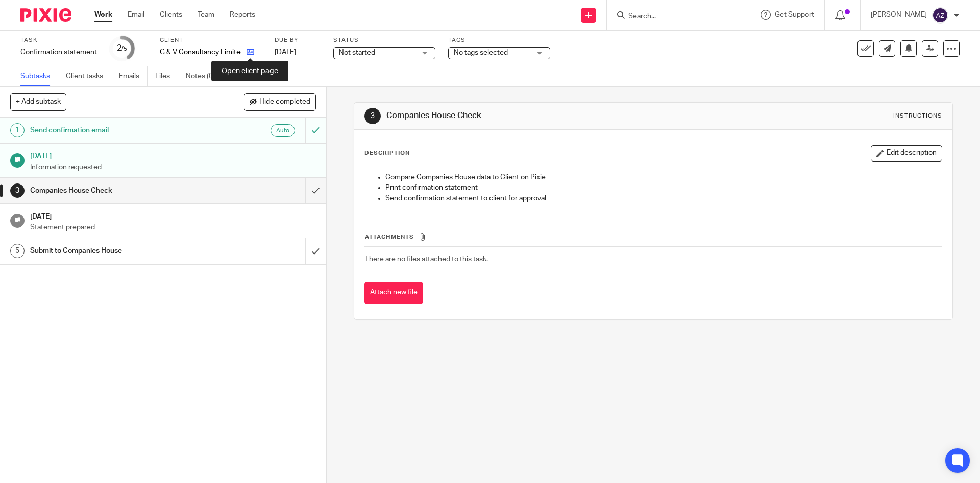  I want to click on button: + Add subtask, so click(38, 101).